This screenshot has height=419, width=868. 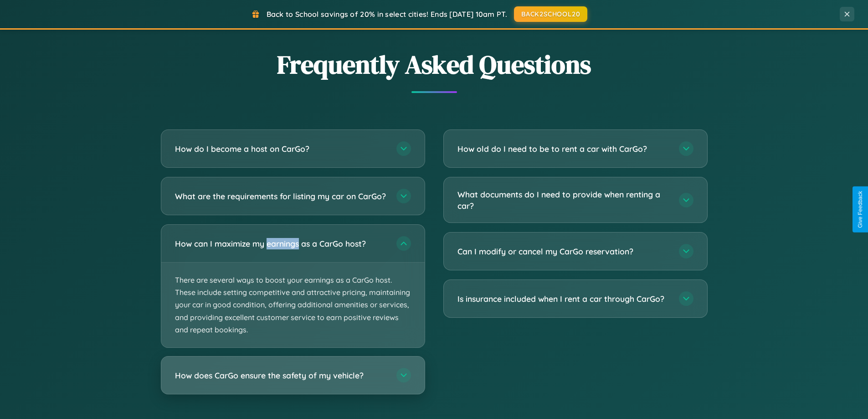 What do you see at coordinates (564, 299) in the screenshot?
I see `h3: Is insurance included when I rent a car through CarGo?` at bounding box center [564, 299].